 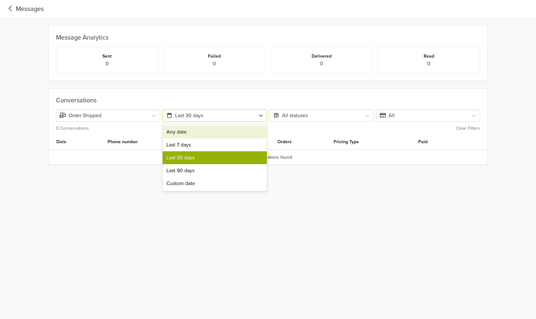 I want to click on div: Last 30 days, so click(x=215, y=158).